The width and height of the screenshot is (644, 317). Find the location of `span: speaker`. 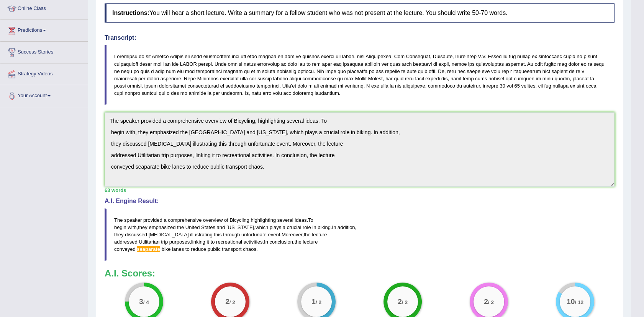

span: speaker is located at coordinates (133, 220).